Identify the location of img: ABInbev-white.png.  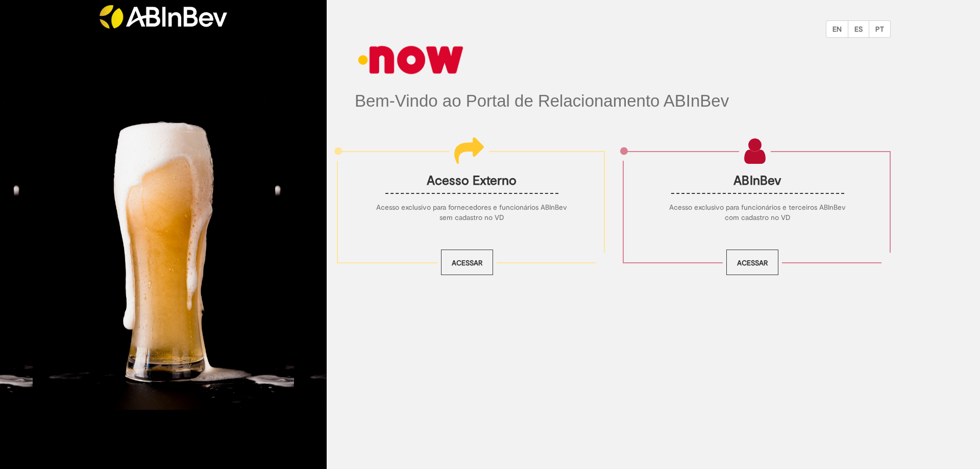
(163, 17).